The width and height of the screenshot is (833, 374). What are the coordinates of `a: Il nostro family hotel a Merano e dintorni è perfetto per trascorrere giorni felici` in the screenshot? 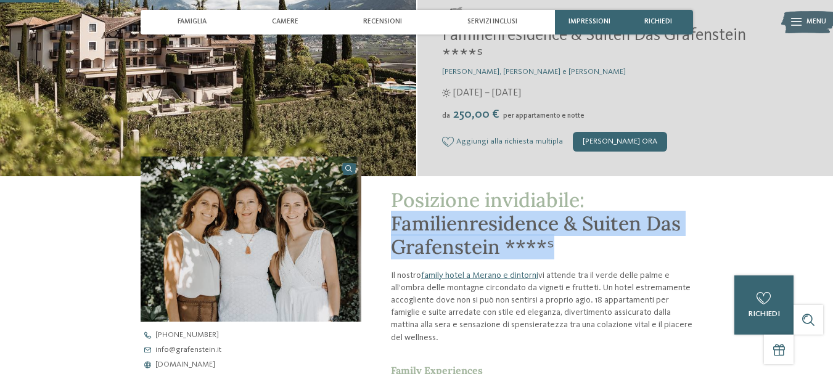 It's located at (251, 239).